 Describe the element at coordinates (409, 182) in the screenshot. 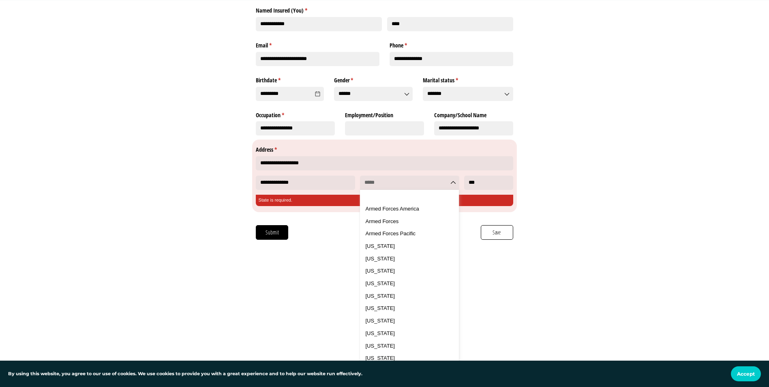

I see `input: State` at that location.